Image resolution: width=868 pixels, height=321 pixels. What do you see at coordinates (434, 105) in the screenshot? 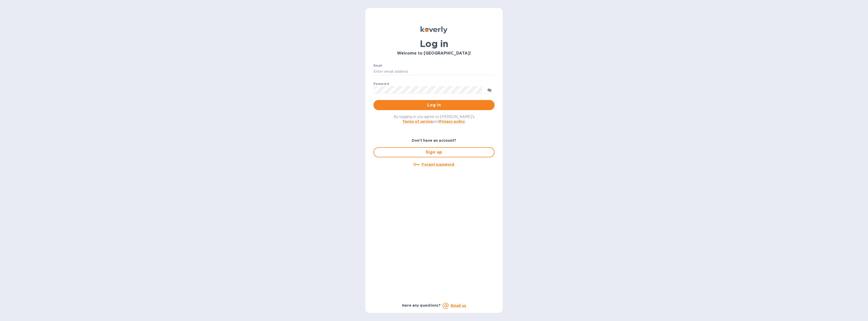
I see `span: Log in` at bounding box center [434, 105].